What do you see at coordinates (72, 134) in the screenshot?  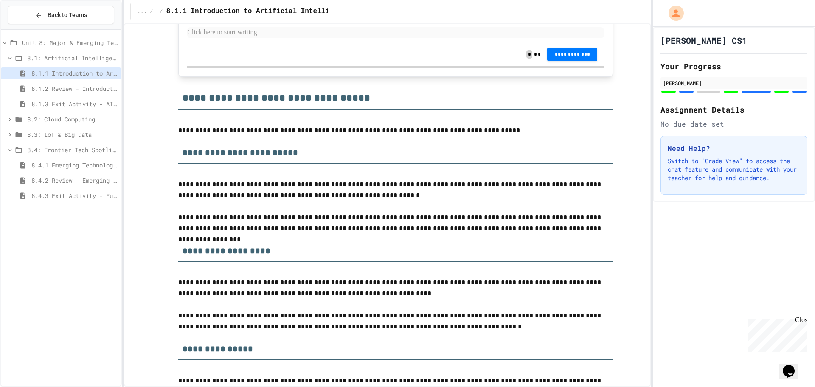 I see `span: 8.3: IoT & Big Data` at bounding box center [72, 134].